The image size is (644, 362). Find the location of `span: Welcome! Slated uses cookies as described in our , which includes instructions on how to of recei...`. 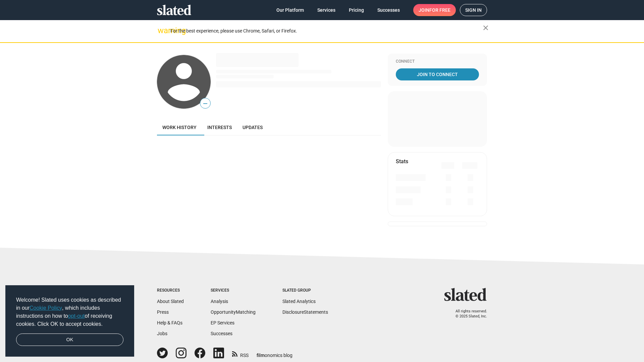

span: Welcome! Slated uses cookies as described in our , which includes instructions on how to of recei... is located at coordinates (70, 312).